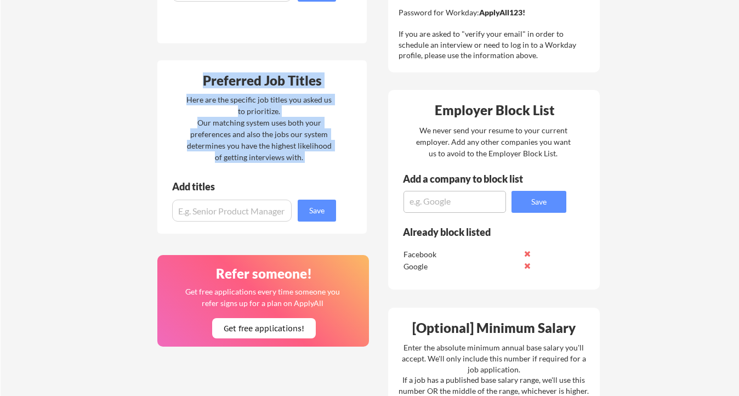 This screenshot has width=739, height=396. I want to click on div: Google, so click(461, 266).